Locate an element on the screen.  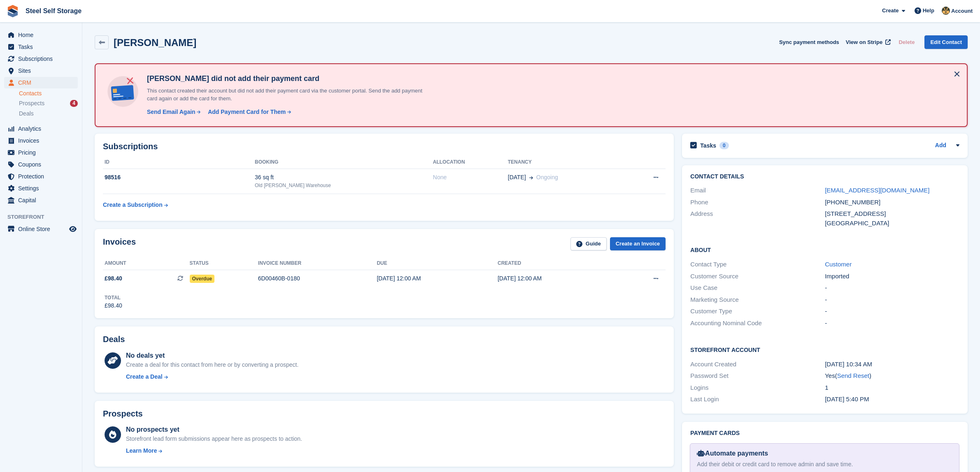
div: 98516 is located at coordinates (179, 177).